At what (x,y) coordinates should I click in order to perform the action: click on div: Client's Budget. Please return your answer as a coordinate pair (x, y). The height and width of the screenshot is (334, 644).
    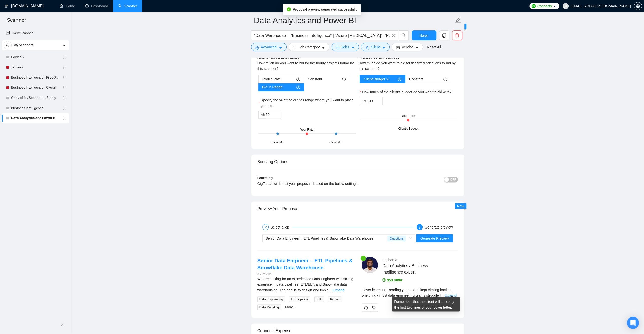
    Looking at the image, I should click on (408, 129).